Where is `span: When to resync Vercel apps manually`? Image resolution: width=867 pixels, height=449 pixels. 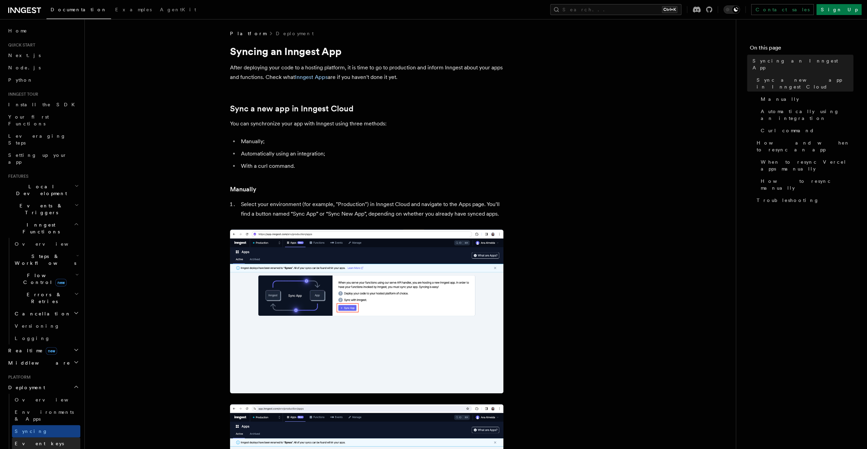 span: When to resync Vercel apps manually is located at coordinates (807, 165).